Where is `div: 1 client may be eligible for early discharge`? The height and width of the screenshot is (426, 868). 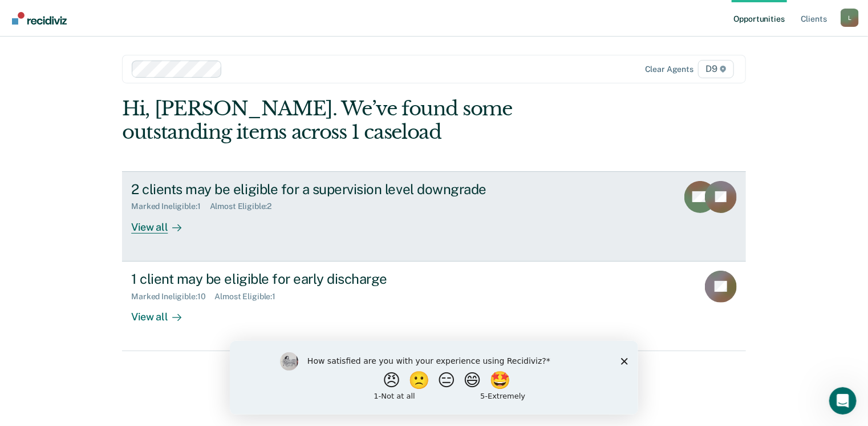 div: 1 client may be eligible for early discharge is located at coordinates (332, 279).